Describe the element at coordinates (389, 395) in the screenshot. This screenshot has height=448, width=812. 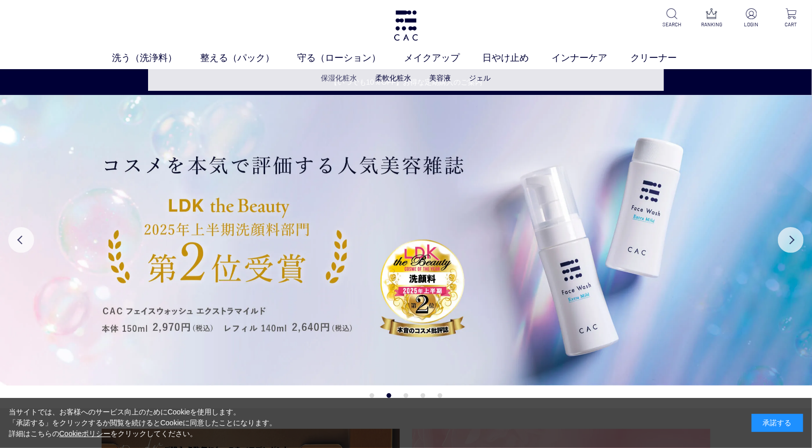
I see `button: 2 of 5` at that location.